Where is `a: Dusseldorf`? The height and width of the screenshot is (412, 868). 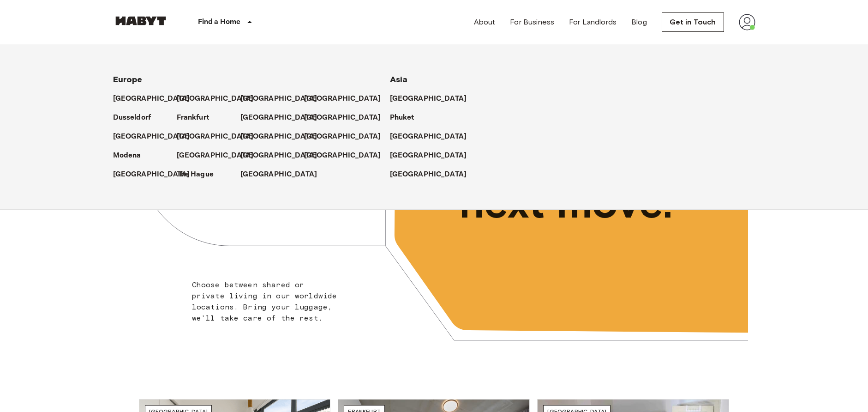 a: Dusseldorf is located at coordinates (137, 118).